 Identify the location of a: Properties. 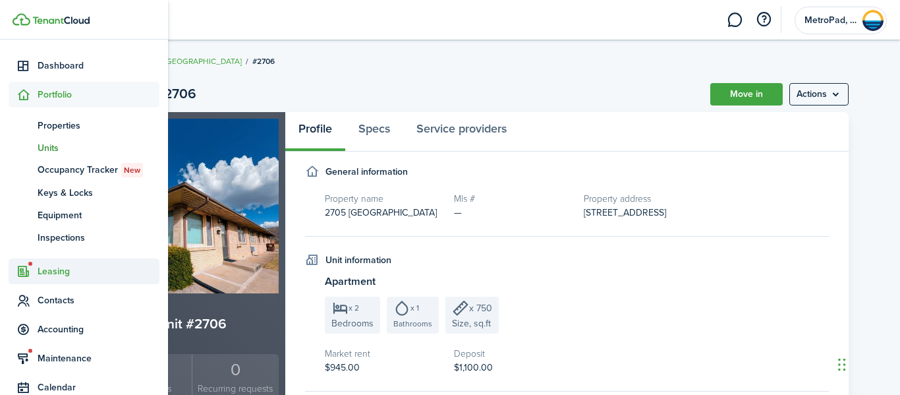
(84, 125).